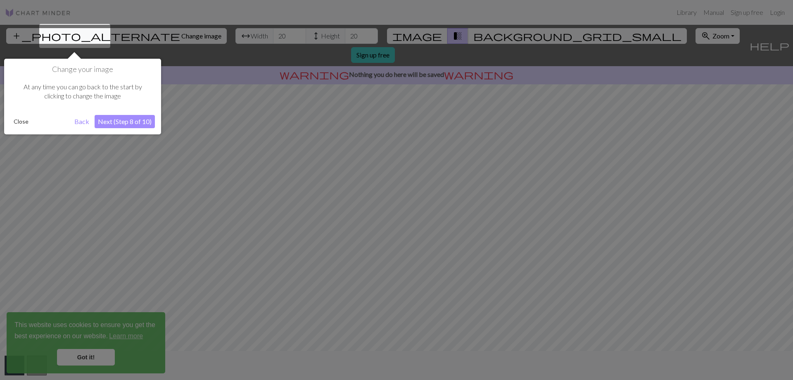 Image resolution: width=793 pixels, height=380 pixels. Describe the element at coordinates (82, 121) in the screenshot. I see `button: Back` at that location.